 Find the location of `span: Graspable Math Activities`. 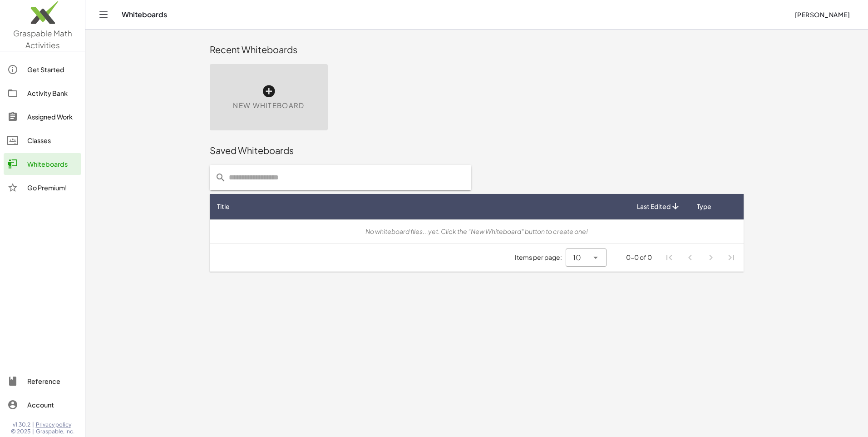

span: Graspable Math Activities is located at coordinates (42, 39).